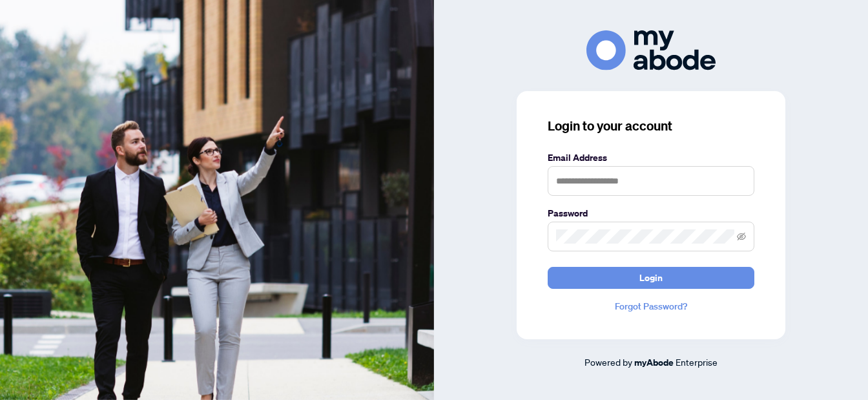 The width and height of the screenshot is (868, 400). I want to click on span: Login, so click(651, 278).